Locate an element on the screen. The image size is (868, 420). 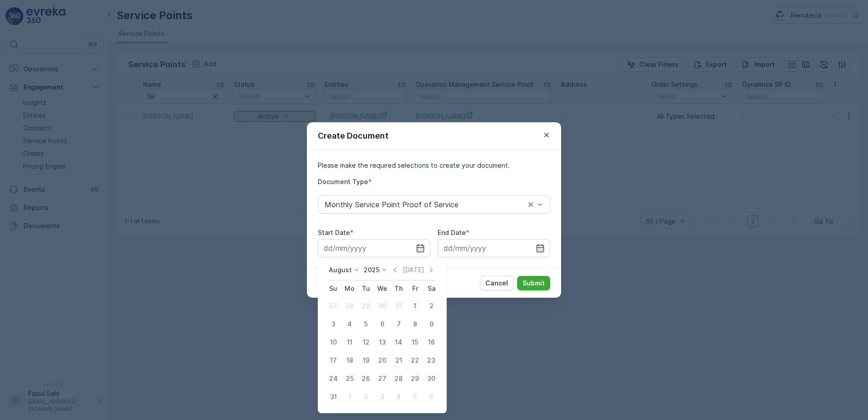
th: Thursday is located at coordinates (399, 289).